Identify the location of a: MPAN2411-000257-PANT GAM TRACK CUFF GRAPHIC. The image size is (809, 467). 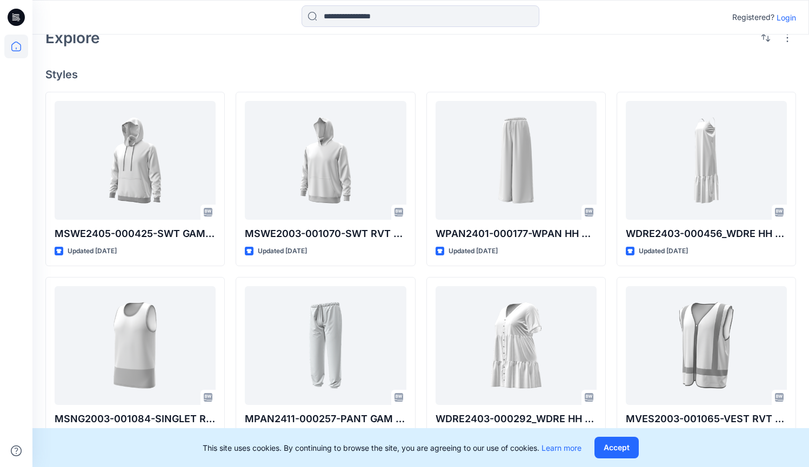
(325, 346).